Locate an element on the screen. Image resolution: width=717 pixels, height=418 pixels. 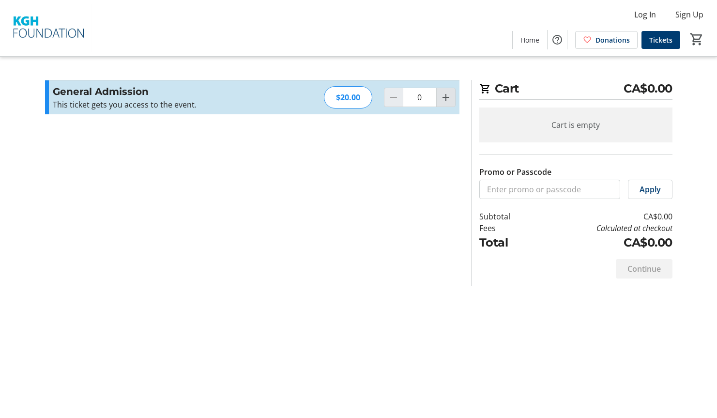
span: Sign Up is located at coordinates (690, 15).